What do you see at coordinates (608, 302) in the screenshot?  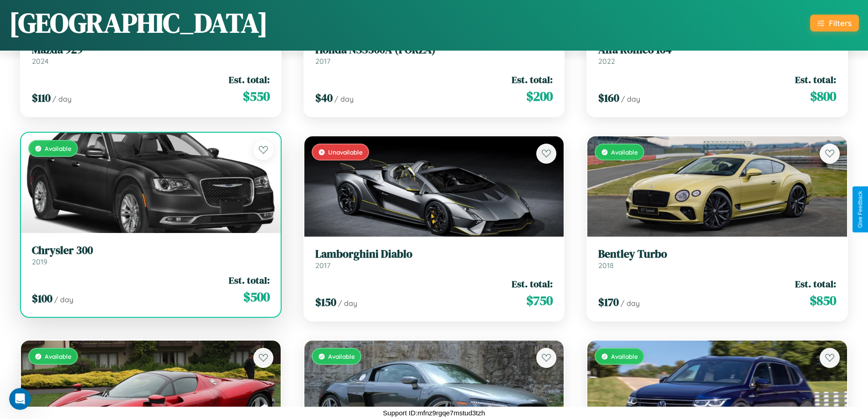 I see `span: $ 170` at bounding box center [608, 302].